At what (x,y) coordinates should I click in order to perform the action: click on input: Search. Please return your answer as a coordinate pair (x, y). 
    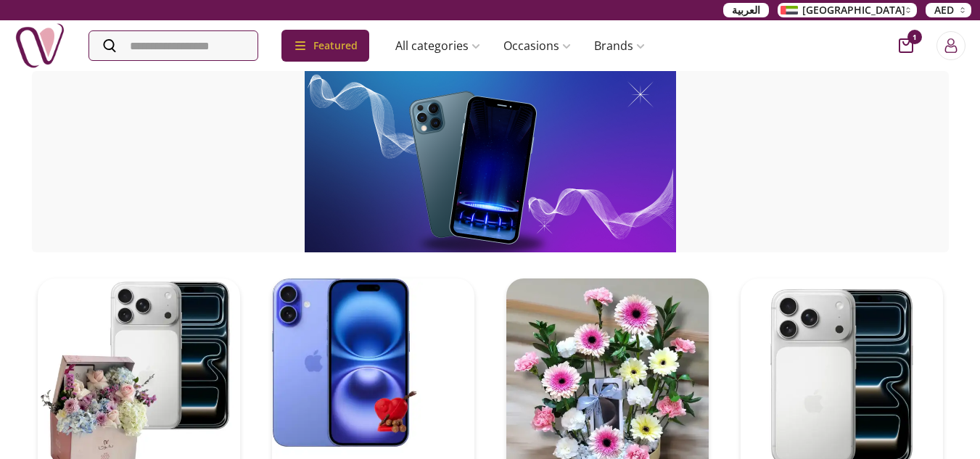
    Looking at the image, I should click on (173, 45).